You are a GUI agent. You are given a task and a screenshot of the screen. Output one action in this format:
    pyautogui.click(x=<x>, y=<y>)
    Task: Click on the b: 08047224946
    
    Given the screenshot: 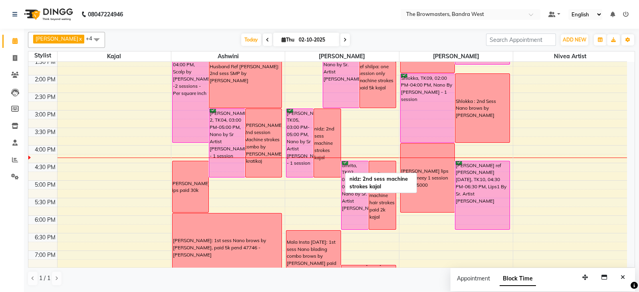 What is the action you would take?
    pyautogui.click(x=105, y=14)
    